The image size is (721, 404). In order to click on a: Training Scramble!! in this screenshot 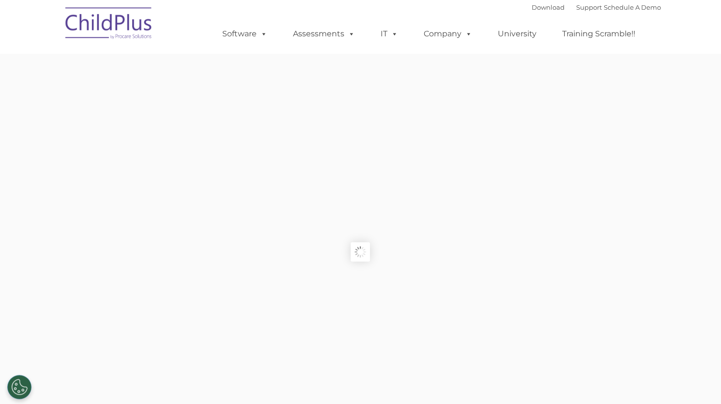, I will do `click(599, 34)`.